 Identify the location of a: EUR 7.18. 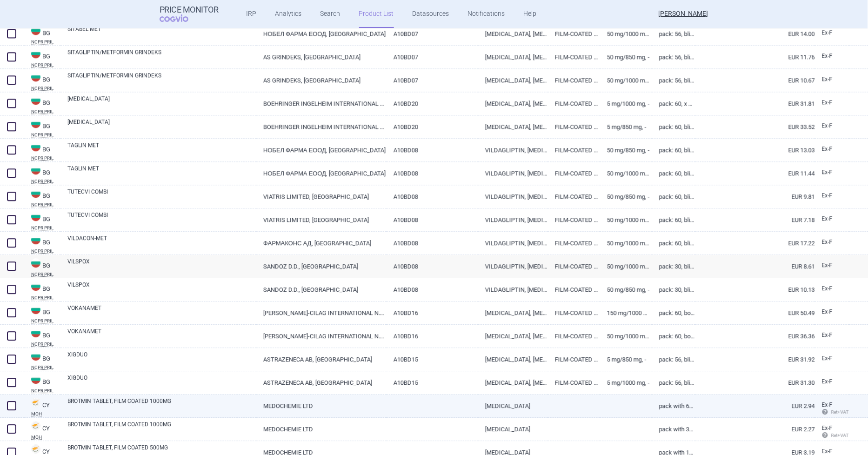
(754, 220).